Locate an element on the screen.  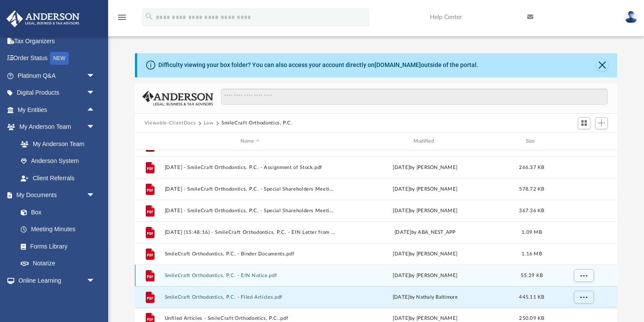
div: Name is located at coordinates (250, 141).